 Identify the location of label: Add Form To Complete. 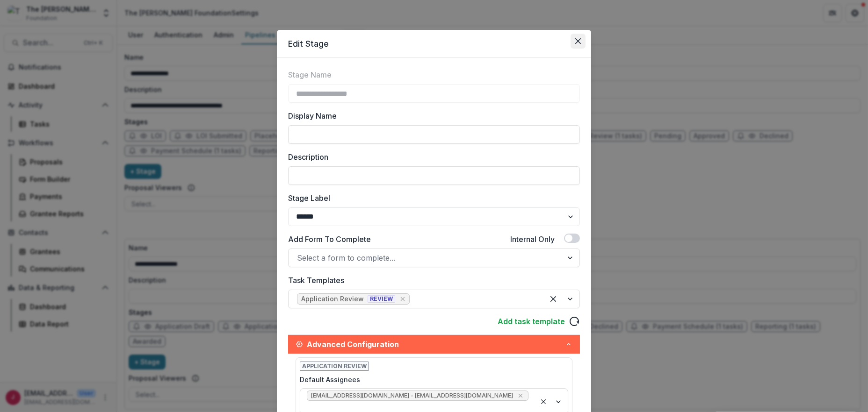
(329, 239).